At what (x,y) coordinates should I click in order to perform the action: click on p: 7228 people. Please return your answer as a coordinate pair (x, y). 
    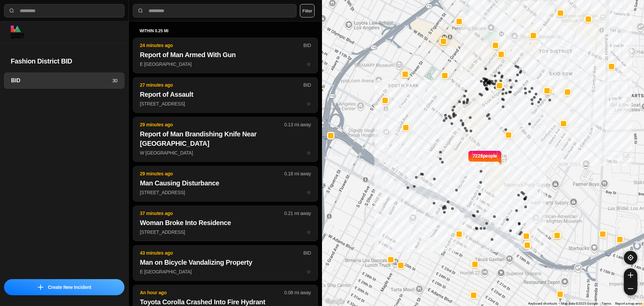
    Looking at the image, I should click on (485, 160).